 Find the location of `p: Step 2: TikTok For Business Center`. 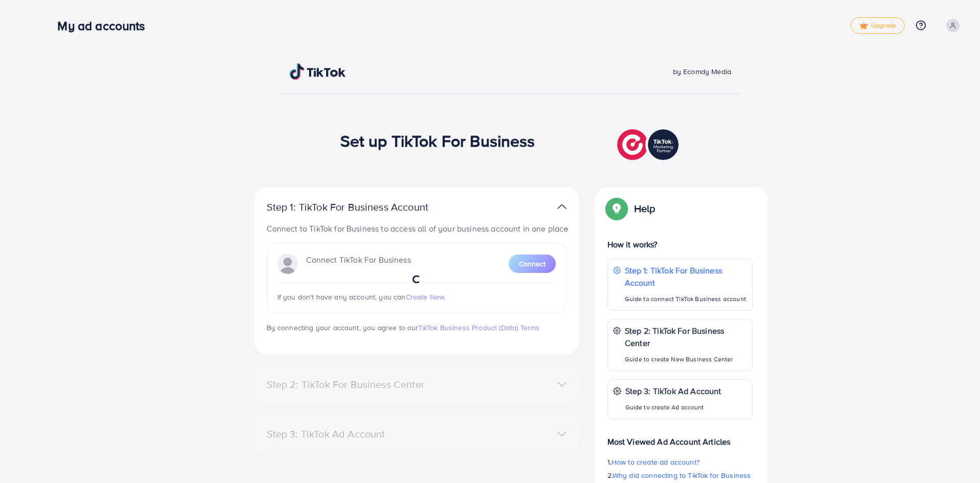

p: Step 2: TikTok For Business Center is located at coordinates (686, 337).